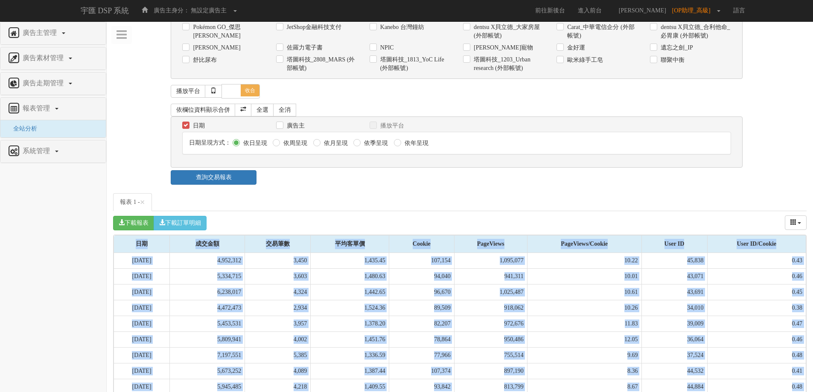 The width and height of the screenshot is (813, 392). I want to click on label: 塔圖科技_1813_YoC Life (外部帳號), so click(414, 64).